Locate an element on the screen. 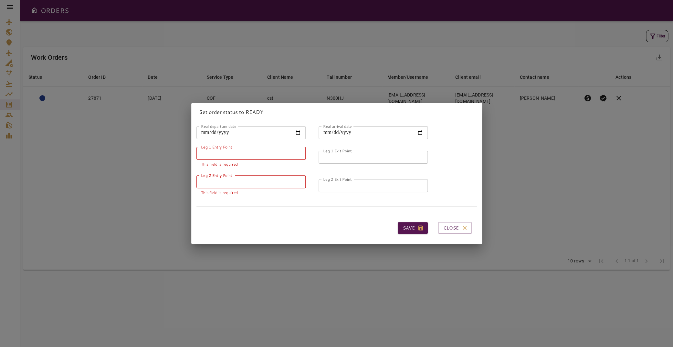  label: Leg 2 Exit Point is located at coordinates (337, 179).